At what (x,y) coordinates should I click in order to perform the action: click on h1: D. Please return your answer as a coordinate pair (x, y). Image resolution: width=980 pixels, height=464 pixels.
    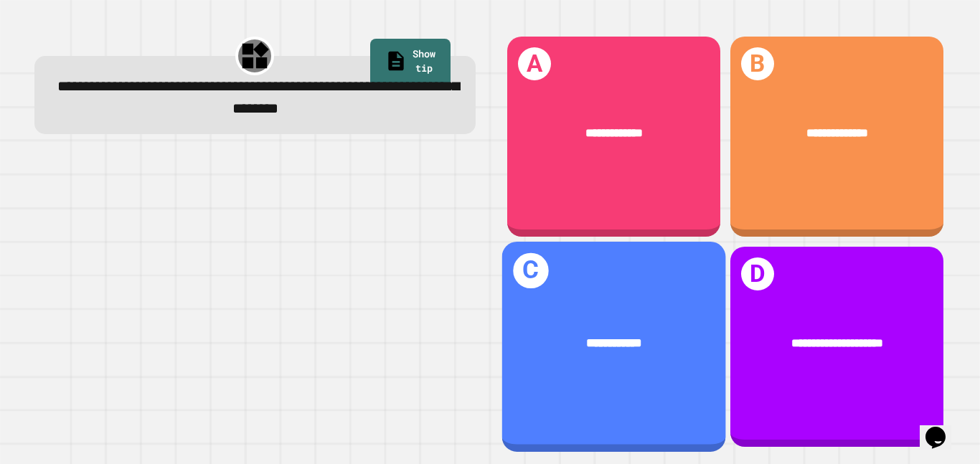
    Looking at the image, I should click on (758, 274).